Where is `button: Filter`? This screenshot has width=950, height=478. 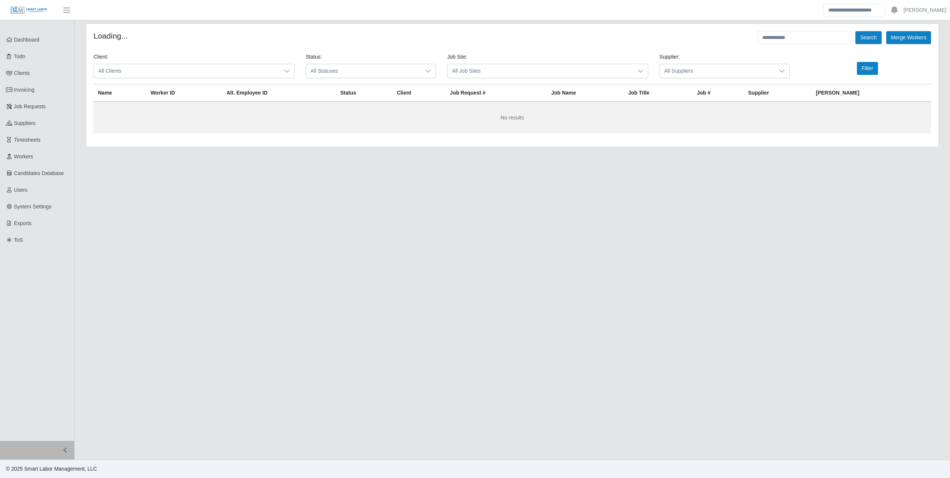
button: Filter is located at coordinates (867, 68).